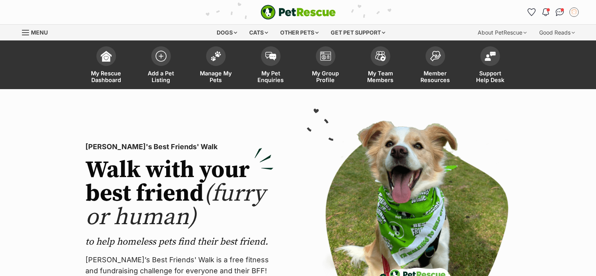  What do you see at coordinates (216, 56) in the screenshot?
I see `img: manage-my-pets-icon-02211641906a0b7f246fdf0571729dbe1e7629f14944591b6c1af311fb30b64b.svg` at bounding box center [216, 56].